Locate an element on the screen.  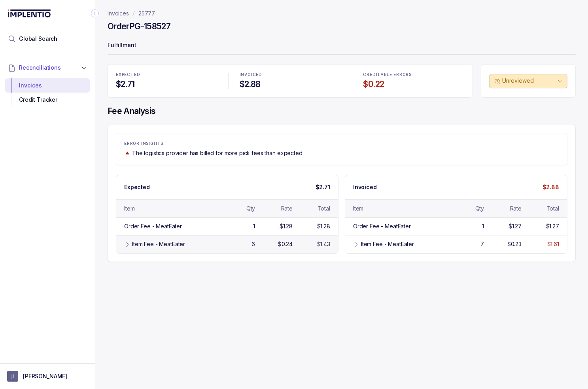
p: $2.88 is located at coordinates (551, 188).